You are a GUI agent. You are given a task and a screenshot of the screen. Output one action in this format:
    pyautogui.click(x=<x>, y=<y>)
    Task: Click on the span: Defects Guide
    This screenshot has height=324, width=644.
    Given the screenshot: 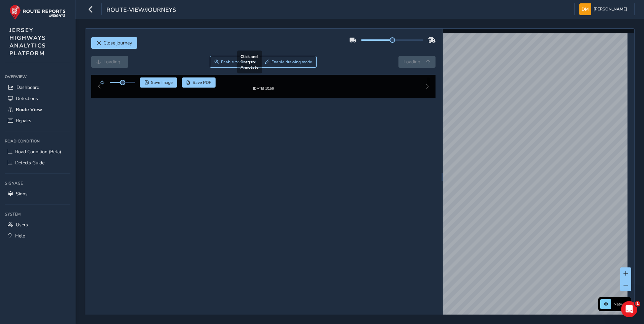 What is the action you would take?
    pyautogui.click(x=30, y=163)
    